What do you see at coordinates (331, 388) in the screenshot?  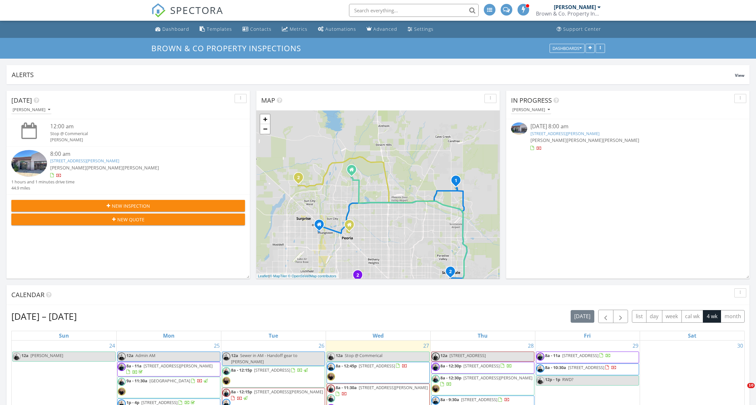 I see `img: 6.png` at bounding box center [331, 388].